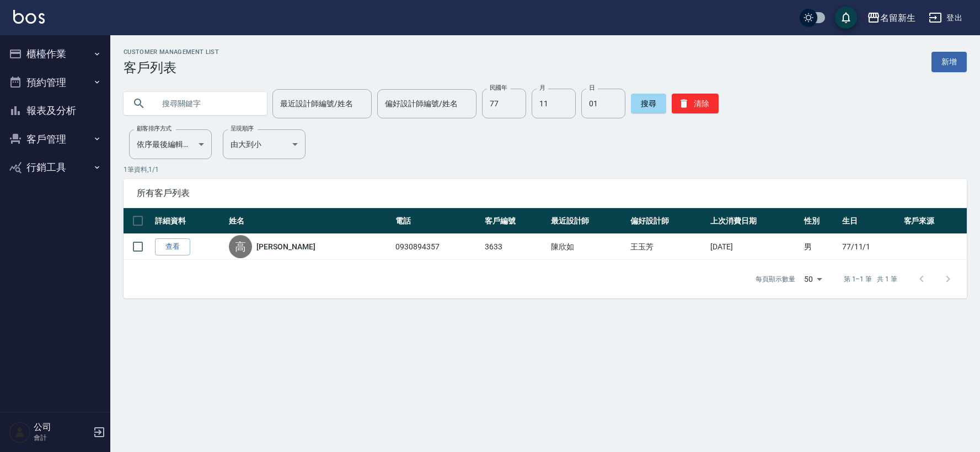  What do you see at coordinates (667, 247) in the screenshot?
I see `td: 王玉芳` at bounding box center [667, 247].